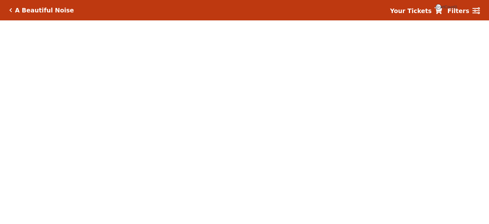 Image resolution: width=489 pixels, height=224 pixels. I want to click on a: Filters, so click(463, 11).